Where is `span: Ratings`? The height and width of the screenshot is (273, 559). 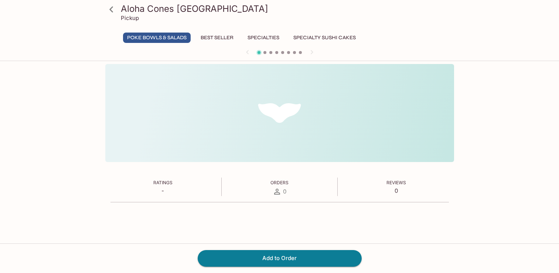
span: Ratings is located at coordinates (163, 182).